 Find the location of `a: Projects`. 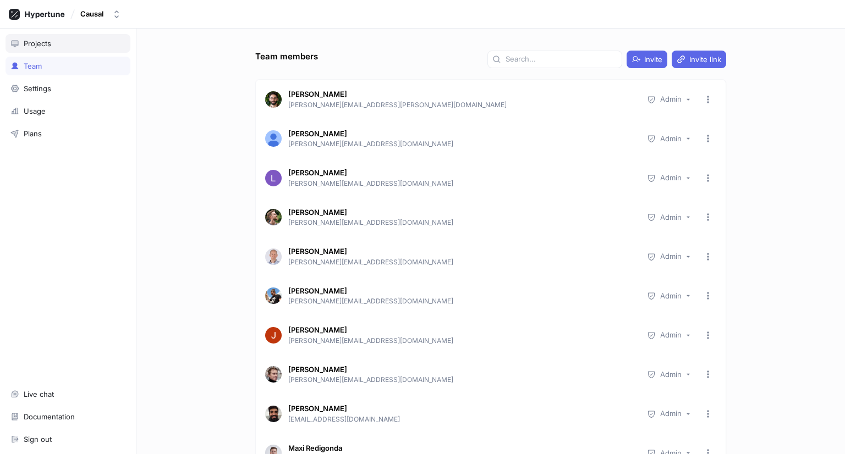

a: Projects is located at coordinates (68, 43).